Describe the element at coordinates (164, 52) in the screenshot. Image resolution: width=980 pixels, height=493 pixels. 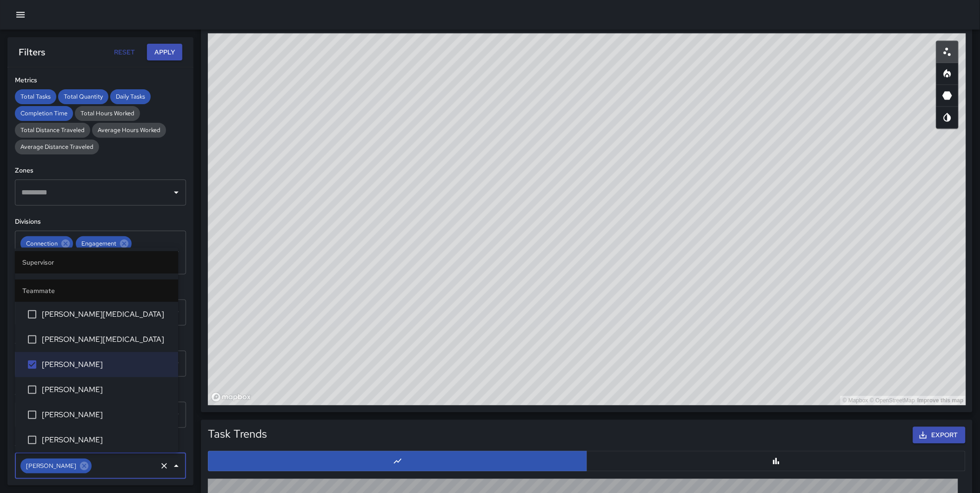
I see `button: Apply` at that location.